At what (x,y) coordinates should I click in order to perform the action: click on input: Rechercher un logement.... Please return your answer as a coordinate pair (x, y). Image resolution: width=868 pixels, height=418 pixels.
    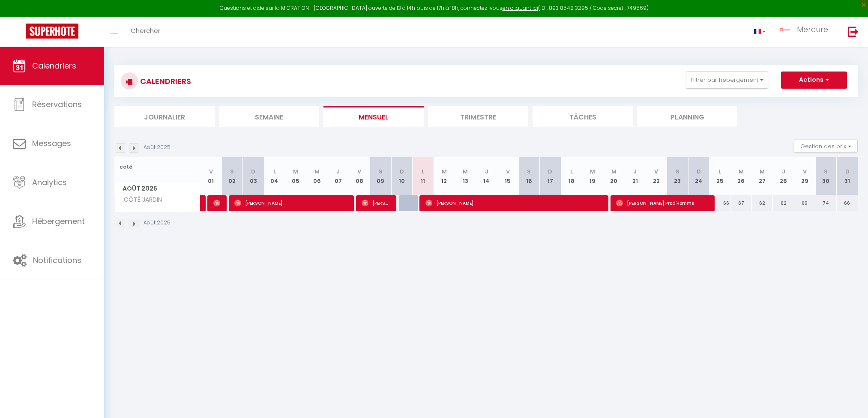
    Looking at the image, I should click on (157, 167).